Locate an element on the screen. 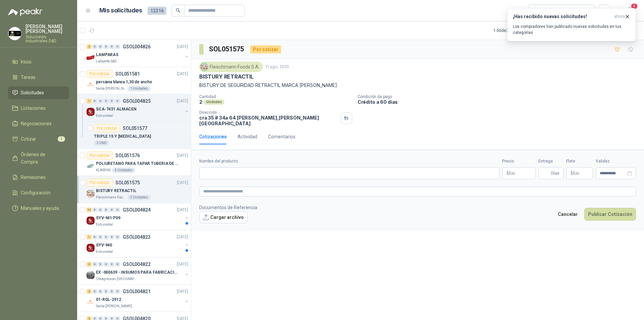  p: 11 ago, 2025 is located at coordinates (277, 67).